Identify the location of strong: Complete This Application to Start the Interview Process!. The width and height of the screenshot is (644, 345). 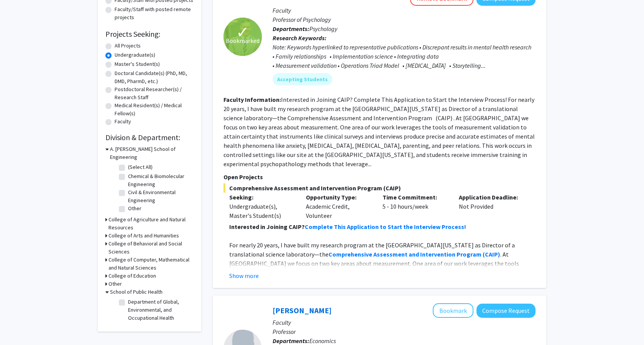
(385, 227).